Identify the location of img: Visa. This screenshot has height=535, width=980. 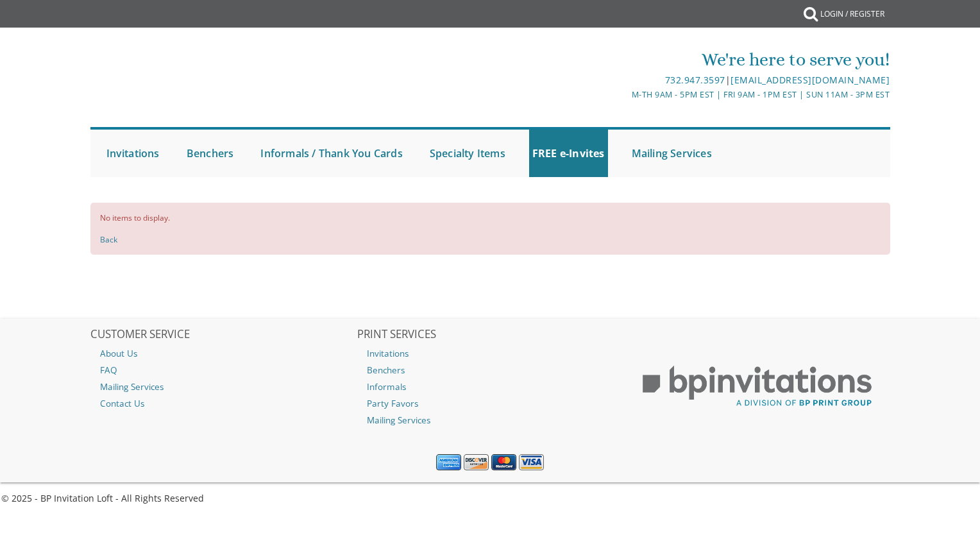
(531, 463).